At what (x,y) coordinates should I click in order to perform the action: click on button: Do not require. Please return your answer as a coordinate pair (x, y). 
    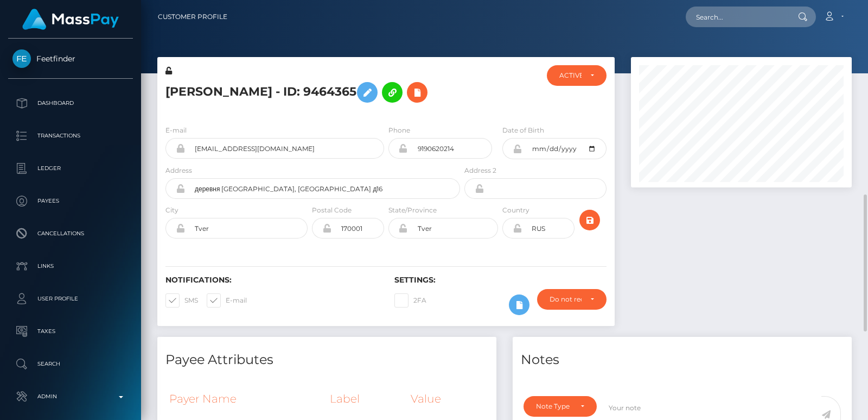
    Looking at the image, I should click on (572, 299).